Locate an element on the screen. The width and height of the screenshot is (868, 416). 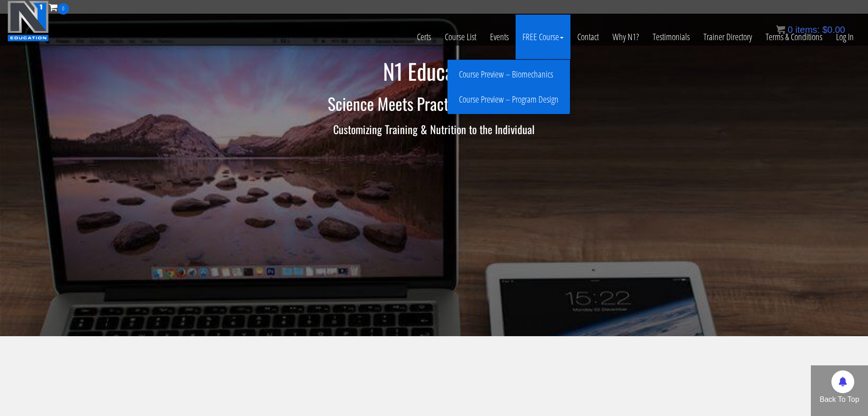
bdi: 0.00 is located at coordinates (834, 29).